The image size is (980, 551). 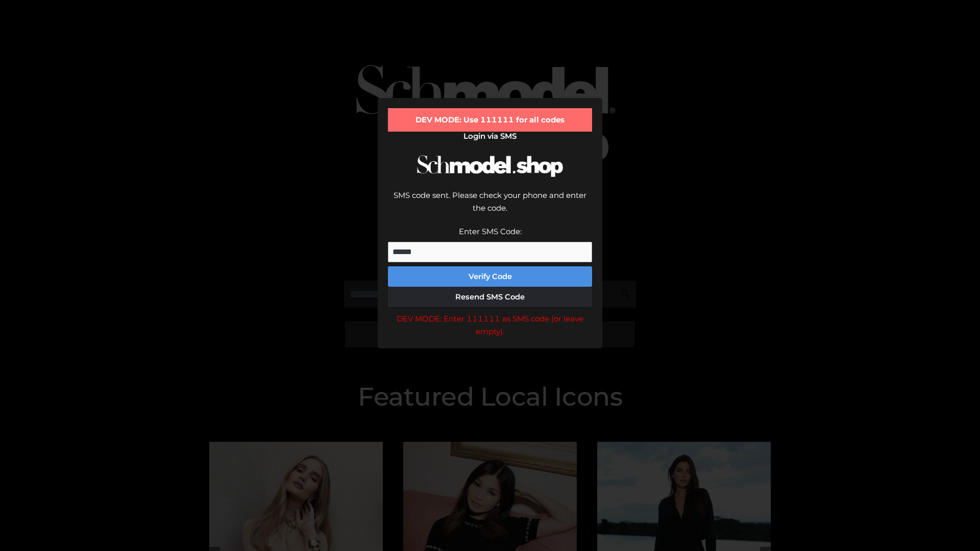 What do you see at coordinates (490, 297) in the screenshot?
I see `button: Resend SMS Code` at bounding box center [490, 297].